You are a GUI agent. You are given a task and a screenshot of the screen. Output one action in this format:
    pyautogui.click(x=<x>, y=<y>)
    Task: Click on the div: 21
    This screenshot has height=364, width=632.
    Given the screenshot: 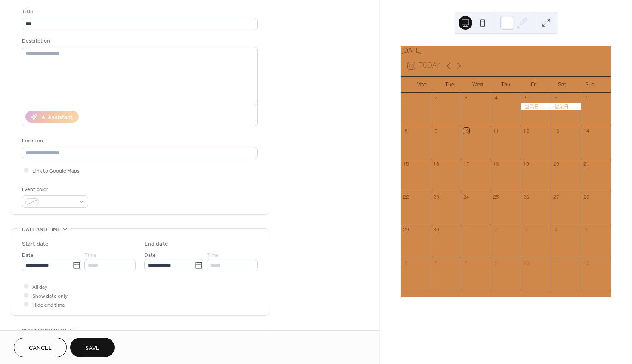 What is the action you would take?
    pyautogui.click(x=587, y=164)
    